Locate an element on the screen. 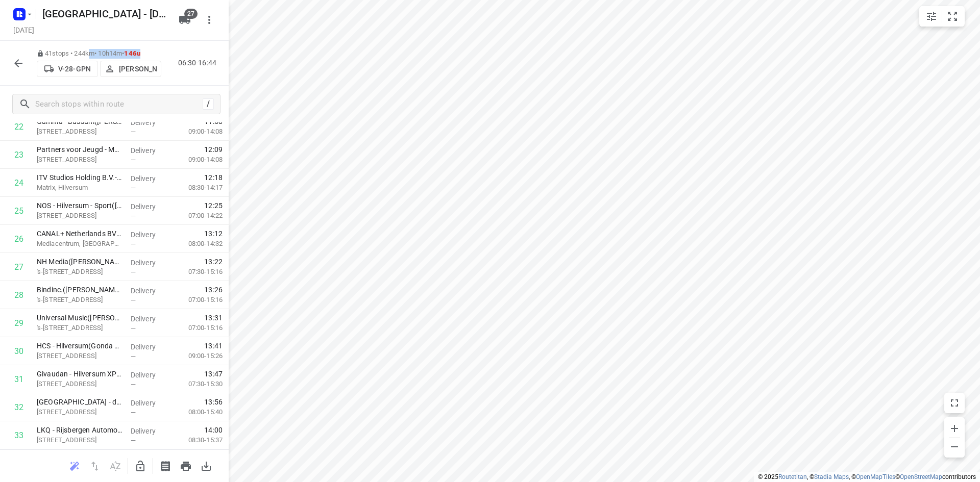 This screenshot has width=980, height=482. div: 28 is located at coordinates (19, 295).